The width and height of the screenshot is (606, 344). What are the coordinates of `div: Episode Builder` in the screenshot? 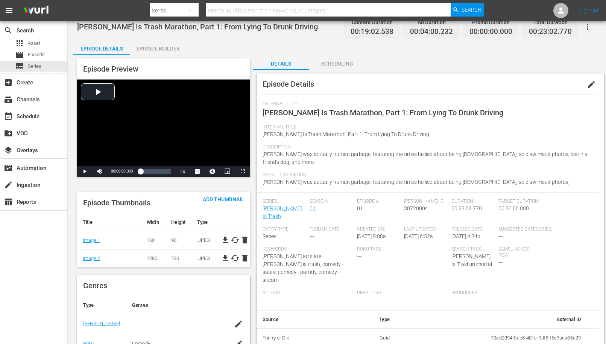 It's located at (158, 49).